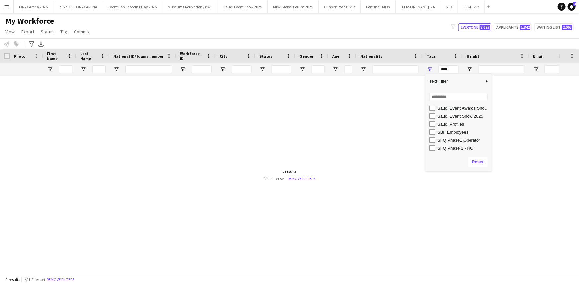 This screenshot has height=285, width=579. I want to click on a: Comms, so click(81, 32).